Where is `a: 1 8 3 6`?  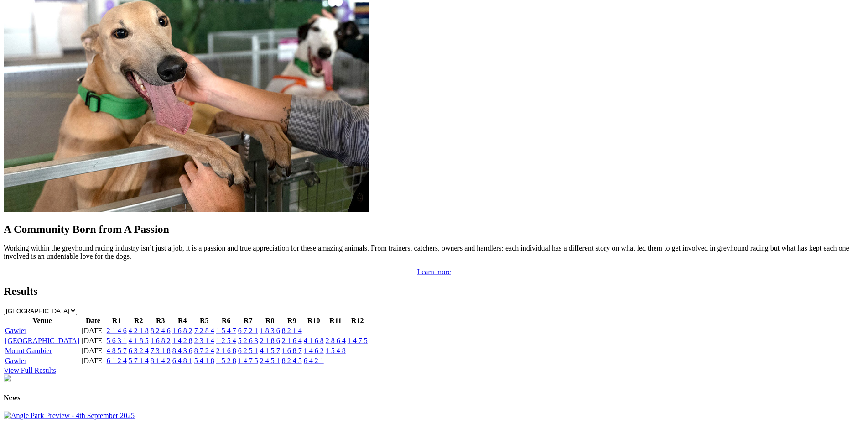
a: 1 8 3 6 is located at coordinates (270, 330).